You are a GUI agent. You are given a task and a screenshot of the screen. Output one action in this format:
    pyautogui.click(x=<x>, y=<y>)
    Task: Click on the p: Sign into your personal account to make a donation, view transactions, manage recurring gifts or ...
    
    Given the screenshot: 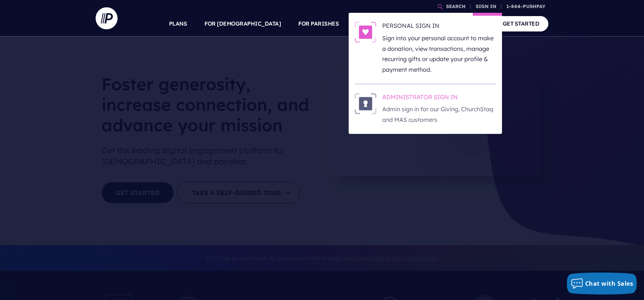 What is the action you would take?
    pyautogui.click(x=439, y=54)
    